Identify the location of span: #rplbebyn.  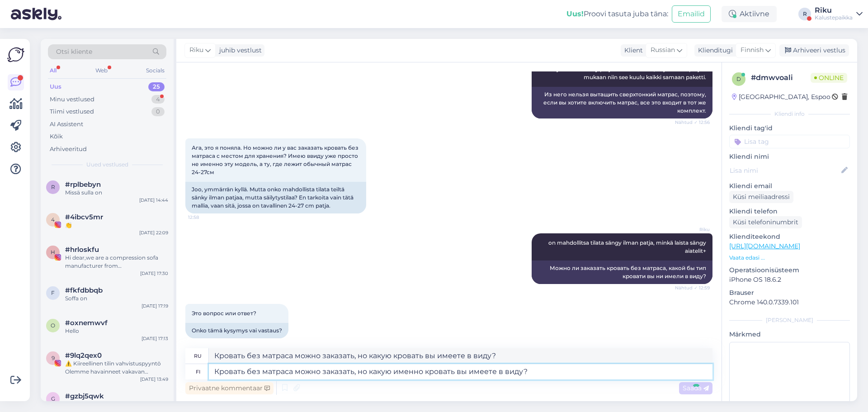
(83, 185).